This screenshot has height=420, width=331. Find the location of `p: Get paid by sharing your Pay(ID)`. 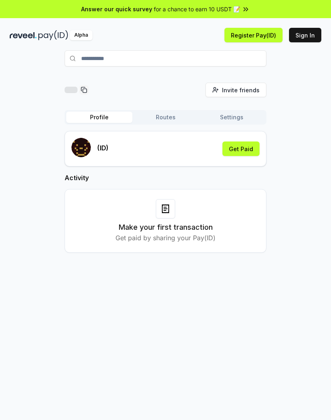

p: Get paid by sharing your Pay(ID) is located at coordinates (165, 238).